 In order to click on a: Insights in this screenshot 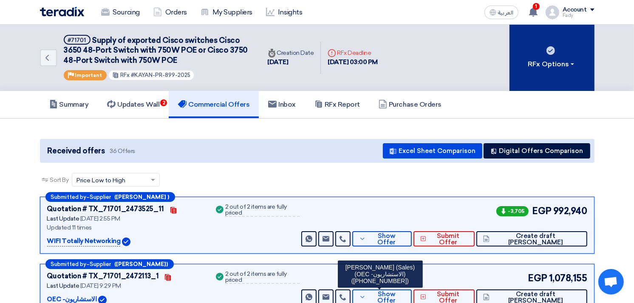, I will do `click(284, 12)`.